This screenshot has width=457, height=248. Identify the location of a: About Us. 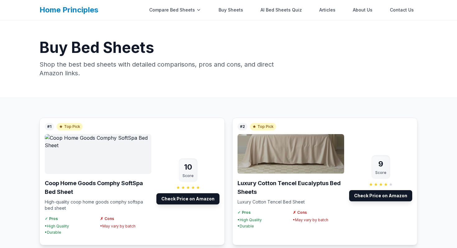
(363, 10).